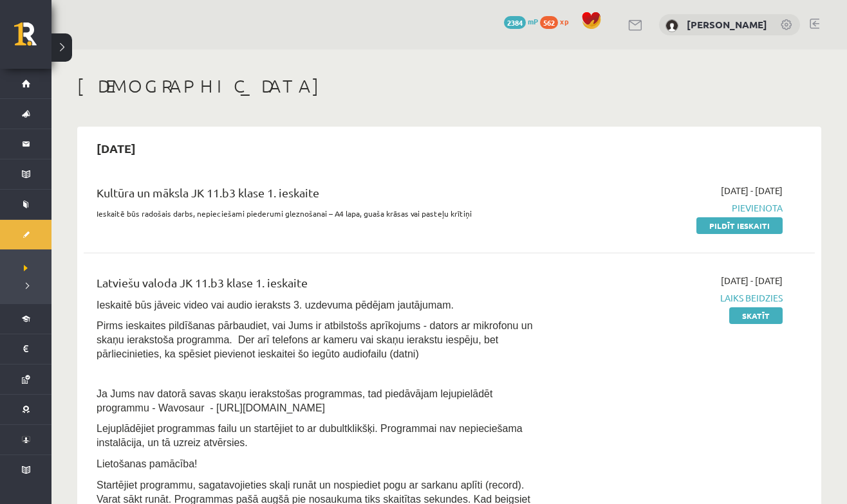 The image size is (847, 504). Describe the element at coordinates (294, 400) in the screenshot. I see `span: Ja Jums nav datorā savas skaņu ierakstošas programmas, tad piedāvājam lejupielādēt programmu - Wa...` at that location.